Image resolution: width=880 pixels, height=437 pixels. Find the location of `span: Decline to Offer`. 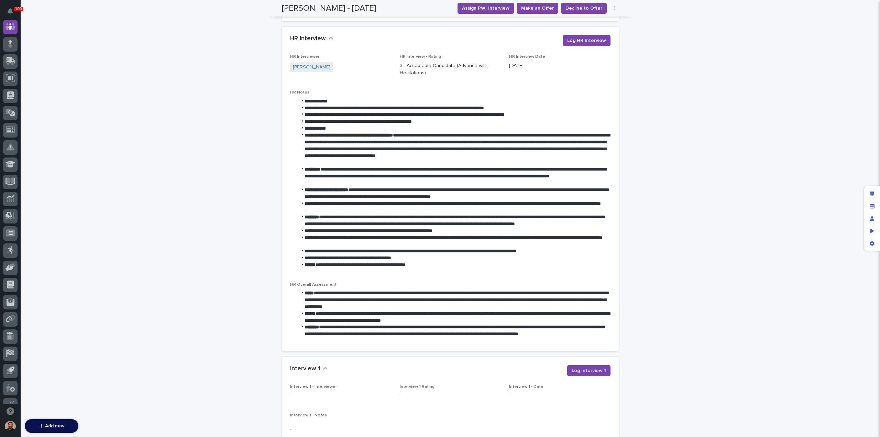

span: Decline to Offer is located at coordinates (584, 8).